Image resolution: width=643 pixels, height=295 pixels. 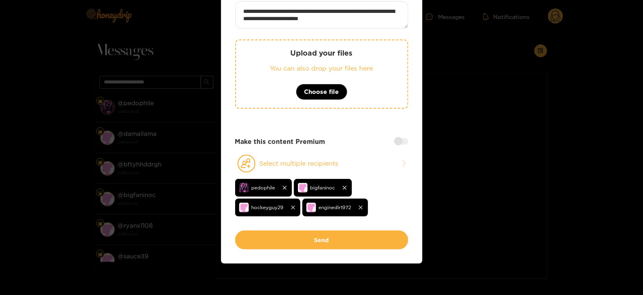 What do you see at coordinates (268, 207) in the screenshot?
I see `span: hockeyguy29` at bounding box center [268, 207].